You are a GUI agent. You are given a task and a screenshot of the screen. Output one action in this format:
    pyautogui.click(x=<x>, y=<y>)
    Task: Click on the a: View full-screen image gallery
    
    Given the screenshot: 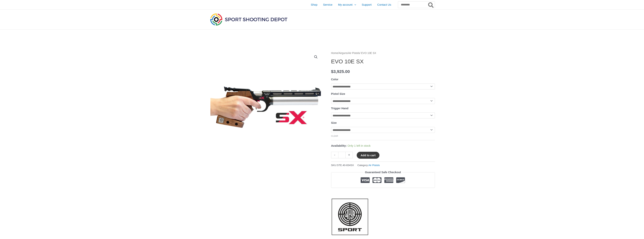 What is the action you would take?
    pyautogui.click(x=316, y=57)
    